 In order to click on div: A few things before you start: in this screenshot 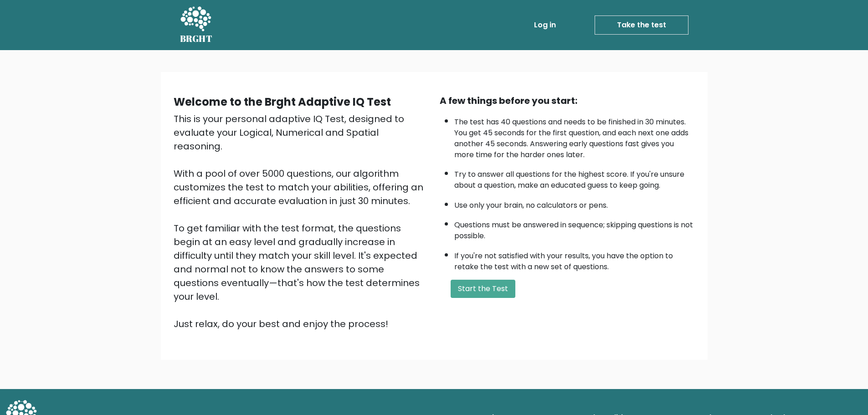, I will do `click(567, 101)`.